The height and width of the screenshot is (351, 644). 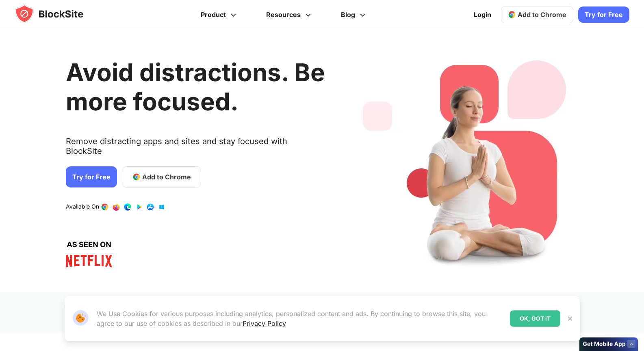 I want to click on h1: Avoid distractions. Be more focused., so click(x=195, y=87).